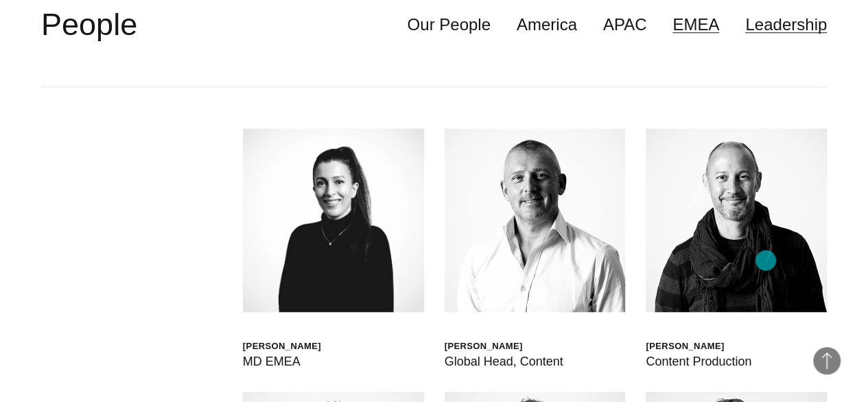 The image size is (868, 402). Describe the element at coordinates (89, 24) in the screenshot. I see `h2: People` at that location.